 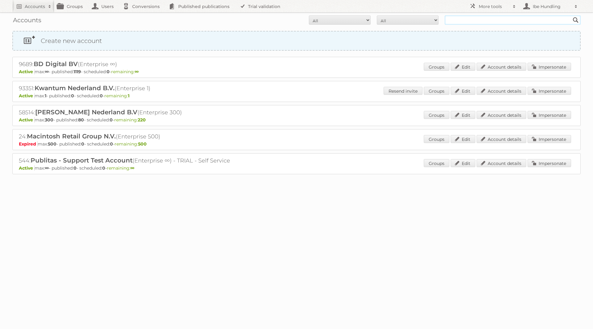 What do you see at coordinates (576, 20) in the screenshot?
I see `input: Search` at bounding box center [576, 20].